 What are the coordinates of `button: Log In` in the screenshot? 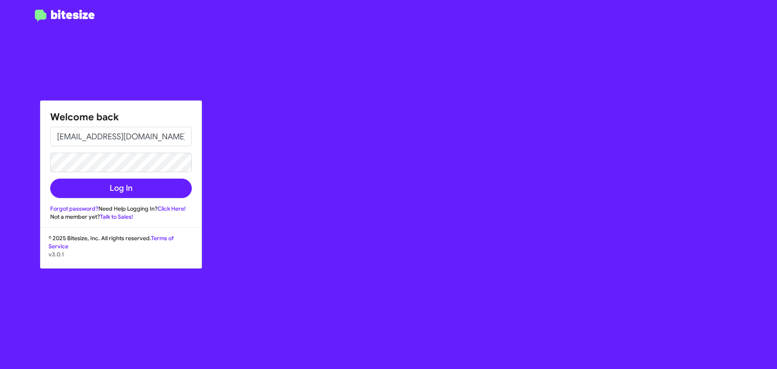 It's located at (121, 188).